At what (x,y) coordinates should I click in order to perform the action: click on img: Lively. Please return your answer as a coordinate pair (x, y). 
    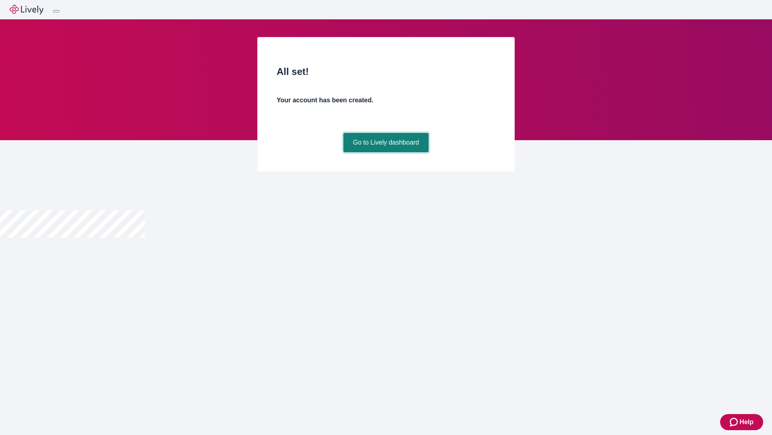
    Looking at the image, I should click on (27, 10).